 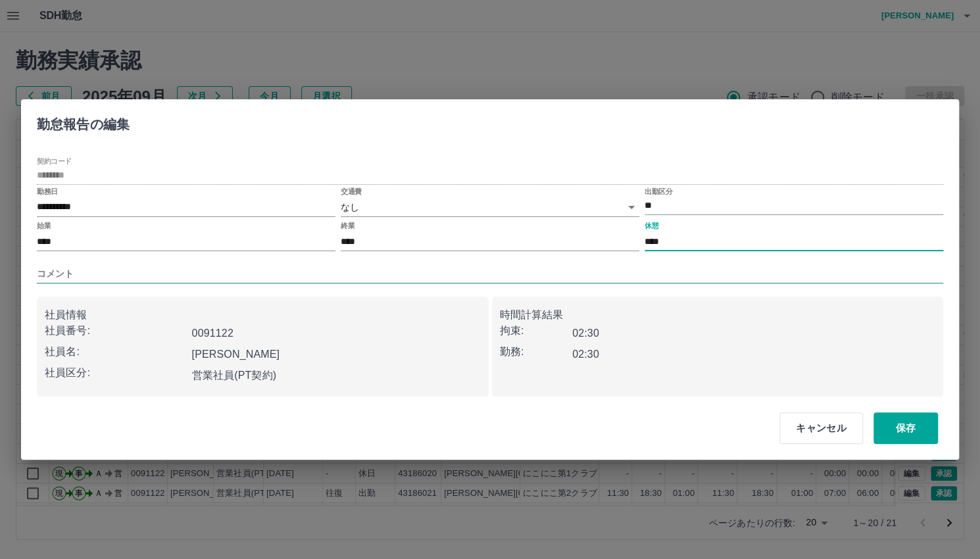 What do you see at coordinates (490, 207) in the screenshot?
I see `div: なし` at bounding box center [490, 207].